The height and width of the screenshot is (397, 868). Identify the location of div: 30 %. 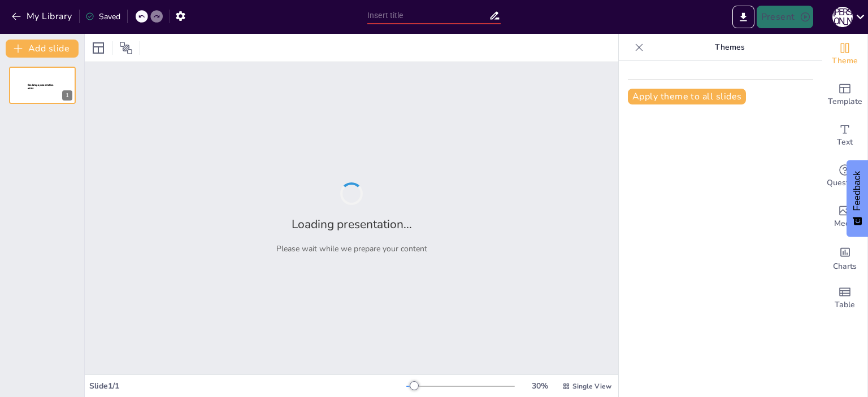
(540, 386).